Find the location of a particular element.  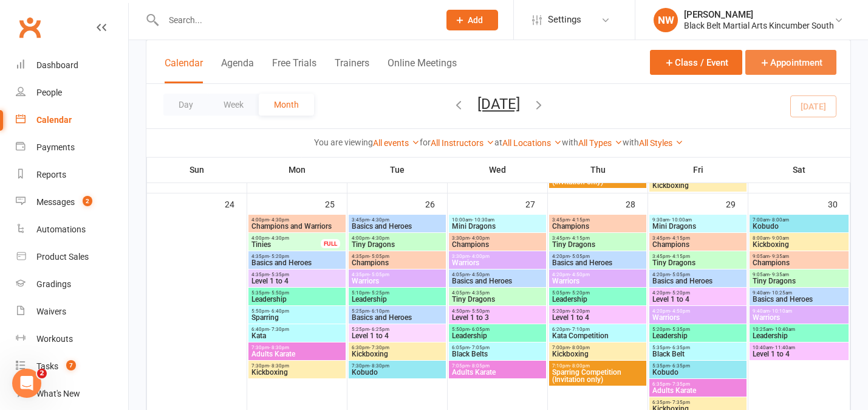

div: 27 is located at coordinates (536, 203).